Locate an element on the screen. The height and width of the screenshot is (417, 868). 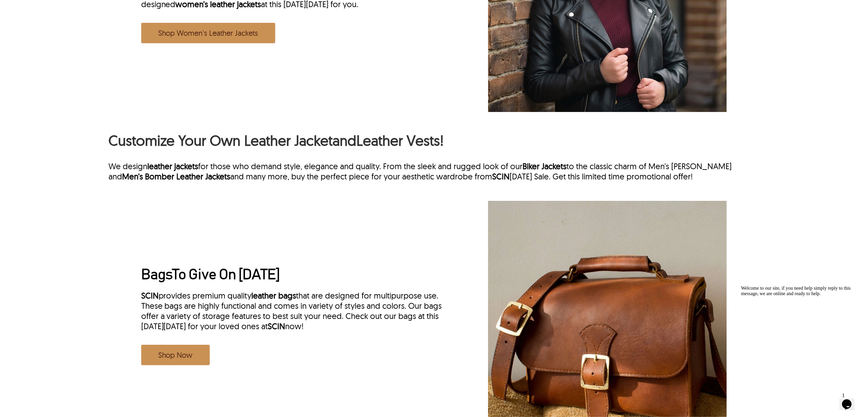
div: provides premium quality that are designed for multipurpose use. These bags are highly functional... is located at coordinates (301, 311).